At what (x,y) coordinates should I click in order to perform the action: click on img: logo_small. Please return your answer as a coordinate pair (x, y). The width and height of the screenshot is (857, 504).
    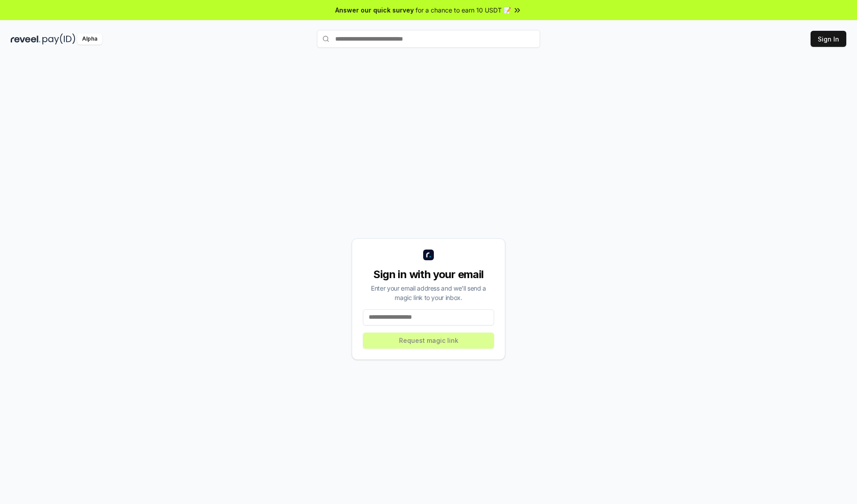
    Looking at the image, I should click on (429, 255).